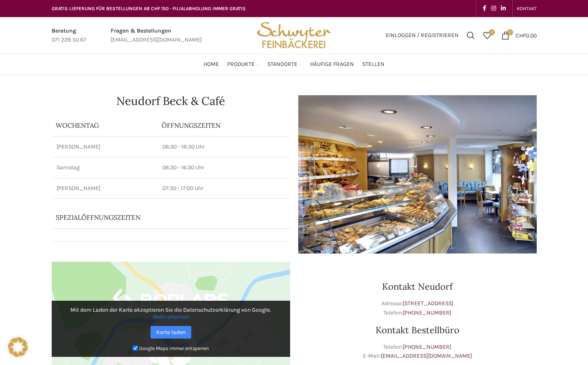 This screenshot has height=365, width=588. What do you see at coordinates (332, 64) in the screenshot?
I see `a: Häufige Fragen` at bounding box center [332, 64].